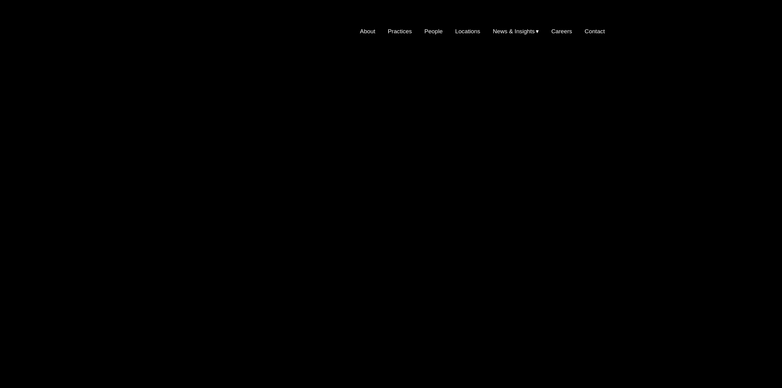  I want to click on span: News & Insights, so click(514, 31).